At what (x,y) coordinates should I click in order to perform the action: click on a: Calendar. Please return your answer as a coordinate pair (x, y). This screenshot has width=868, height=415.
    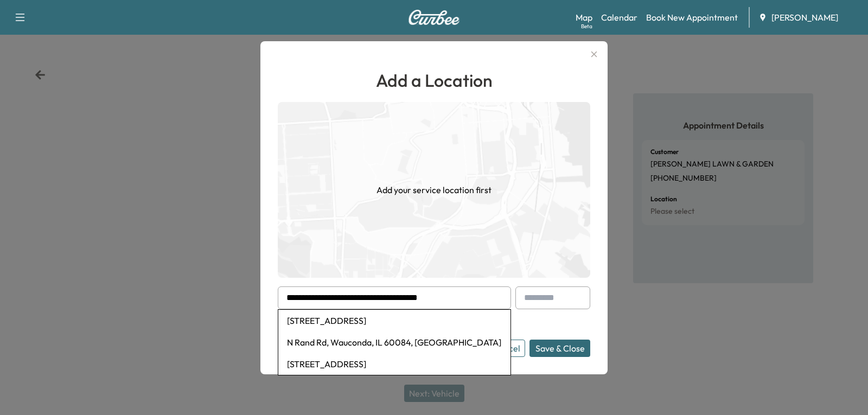
    Looking at the image, I should click on (619, 17).